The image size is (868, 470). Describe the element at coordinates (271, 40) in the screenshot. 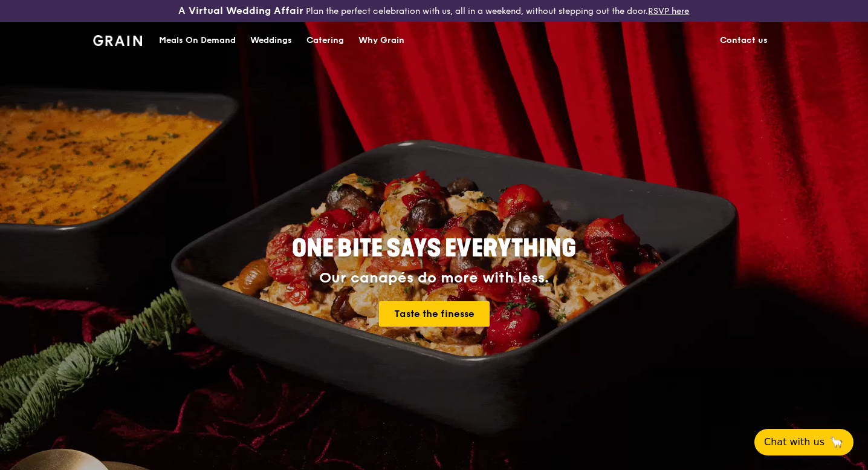

I see `a: Weddings` at that location.